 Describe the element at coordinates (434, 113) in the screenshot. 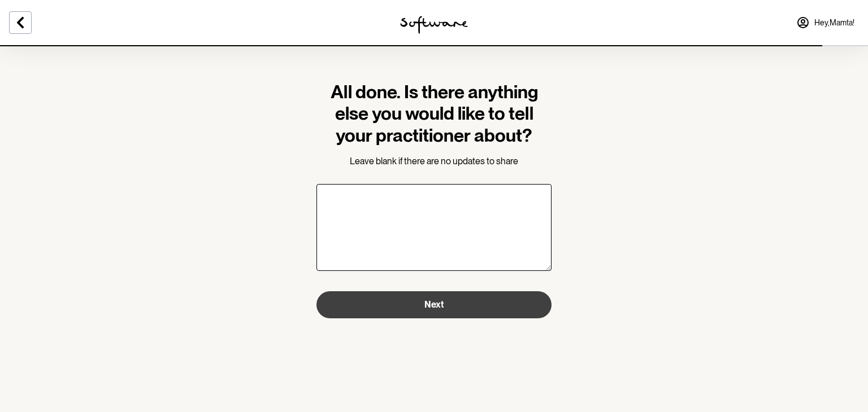

I see `h1: All done. Is there anything else you would like to tell your practitioner about?` at that location.